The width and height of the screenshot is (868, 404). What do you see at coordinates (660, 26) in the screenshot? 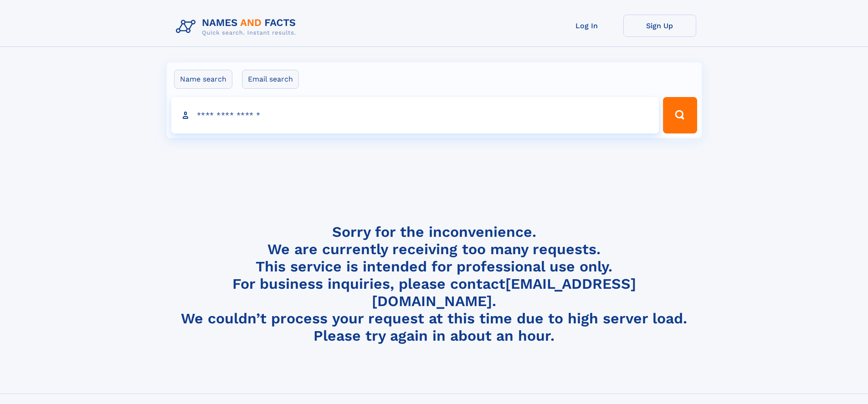
I see `a: Sign Up` at bounding box center [660, 26].